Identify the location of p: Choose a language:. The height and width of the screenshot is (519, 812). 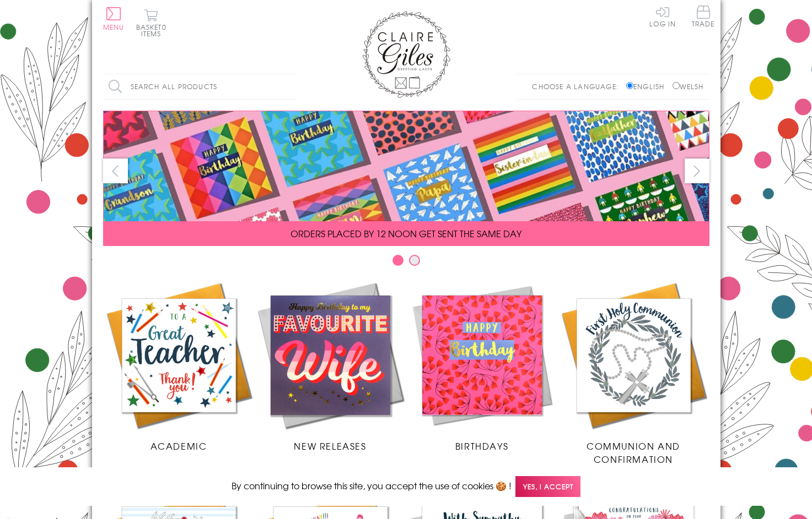
(577, 86).